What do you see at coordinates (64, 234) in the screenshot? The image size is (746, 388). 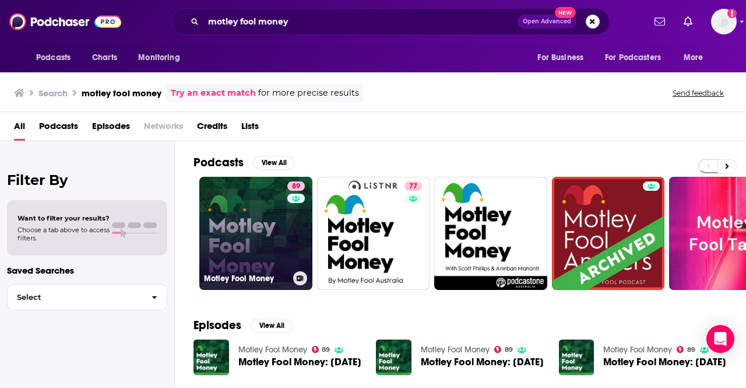 I see `span: Choose a tab above to access filters.` at bounding box center [64, 234].